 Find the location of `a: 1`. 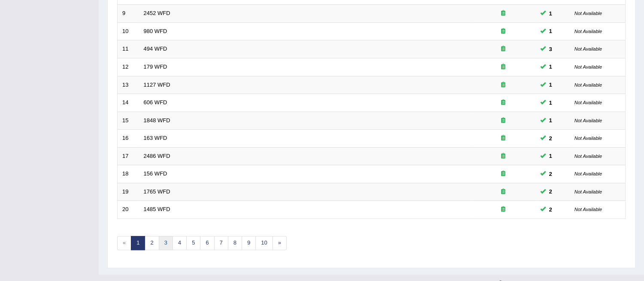

a: 1 is located at coordinates (138, 243).